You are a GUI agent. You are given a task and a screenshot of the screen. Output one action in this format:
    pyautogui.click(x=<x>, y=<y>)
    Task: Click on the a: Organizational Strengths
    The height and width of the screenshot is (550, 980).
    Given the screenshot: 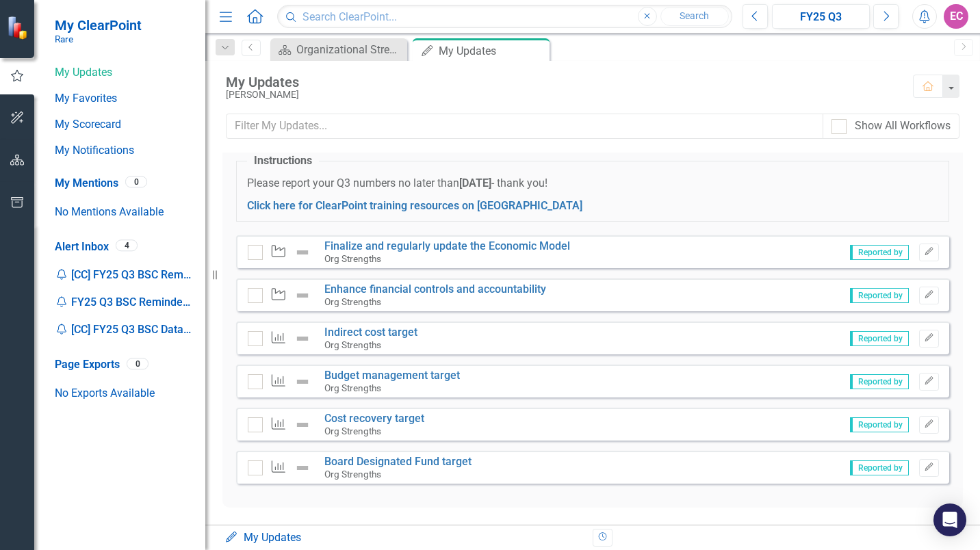 What is the action you would take?
    pyautogui.click(x=339, y=49)
    